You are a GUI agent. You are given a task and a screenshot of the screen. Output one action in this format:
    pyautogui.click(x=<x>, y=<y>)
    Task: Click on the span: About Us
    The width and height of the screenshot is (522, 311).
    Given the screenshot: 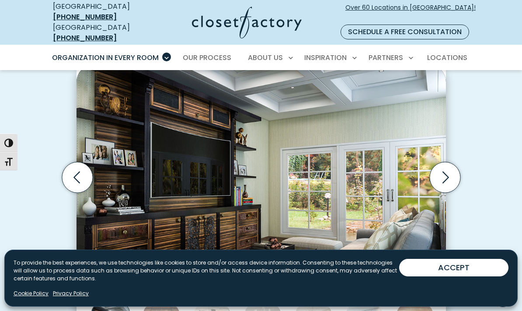 What is the action you would take?
    pyautogui.click(x=265, y=57)
    